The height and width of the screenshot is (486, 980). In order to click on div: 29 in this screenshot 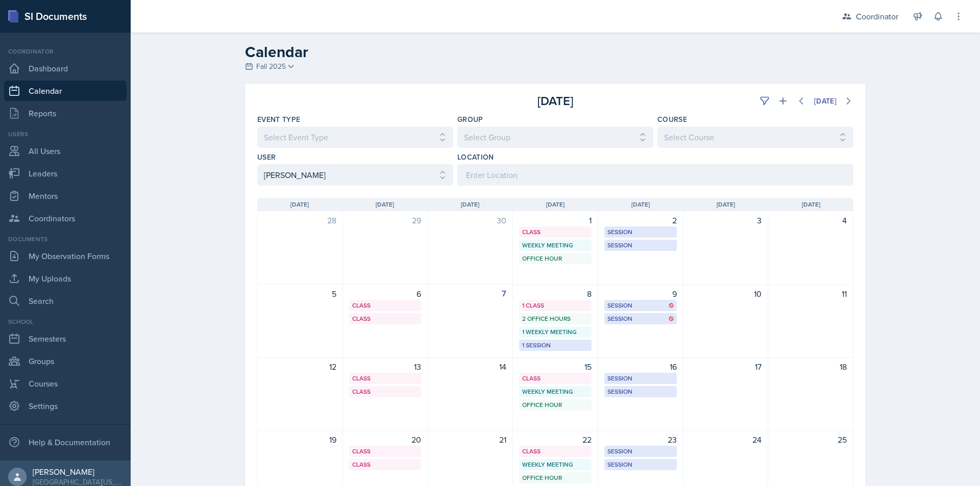, I will do `click(385, 221)`.